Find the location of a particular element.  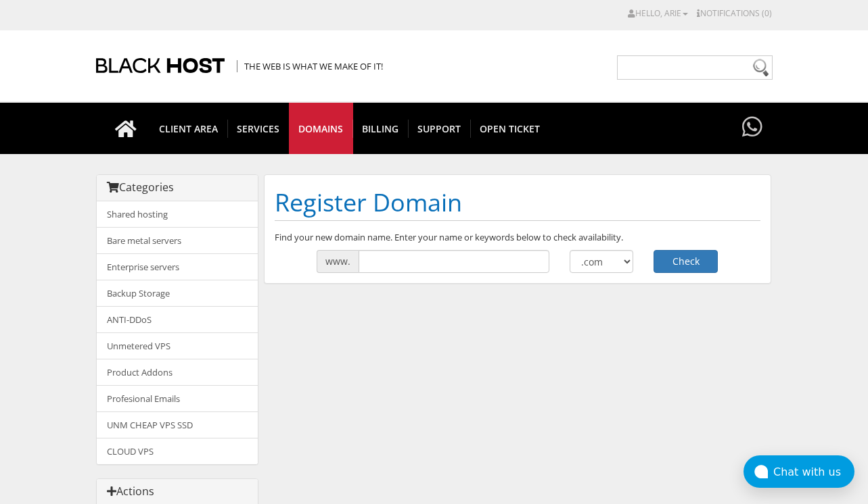

span: www. is located at coordinates (338, 261).